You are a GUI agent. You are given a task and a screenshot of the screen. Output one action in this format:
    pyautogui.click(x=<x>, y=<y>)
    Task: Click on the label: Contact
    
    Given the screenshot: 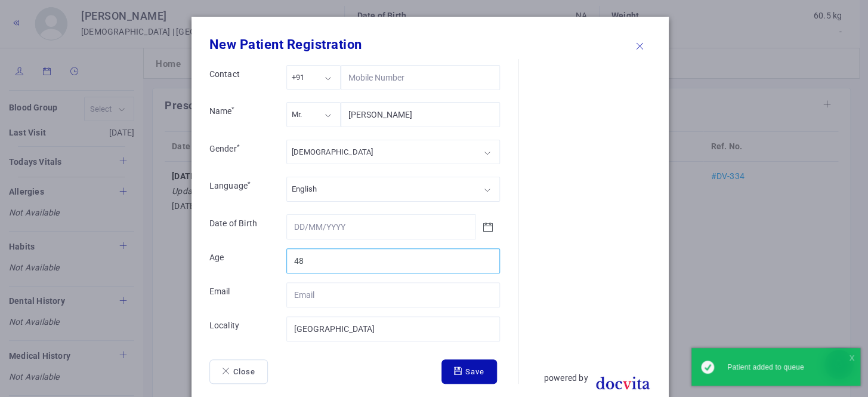 What is the action you would take?
    pyautogui.click(x=239, y=78)
    